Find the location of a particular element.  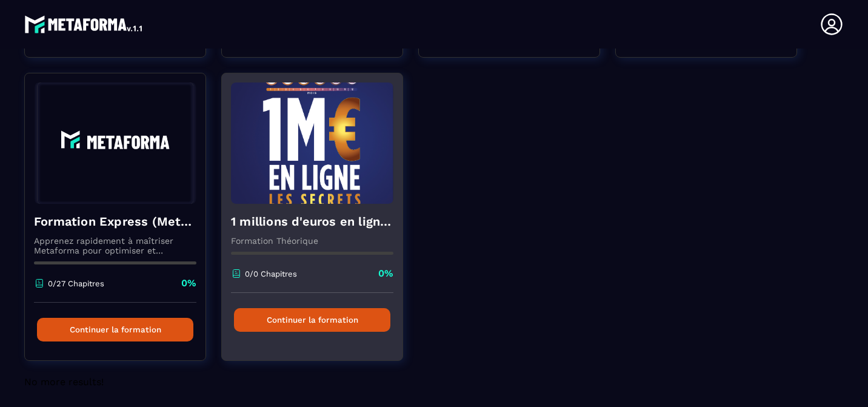

h4: Formation Express (Metaforma) is located at coordinates (115, 222).